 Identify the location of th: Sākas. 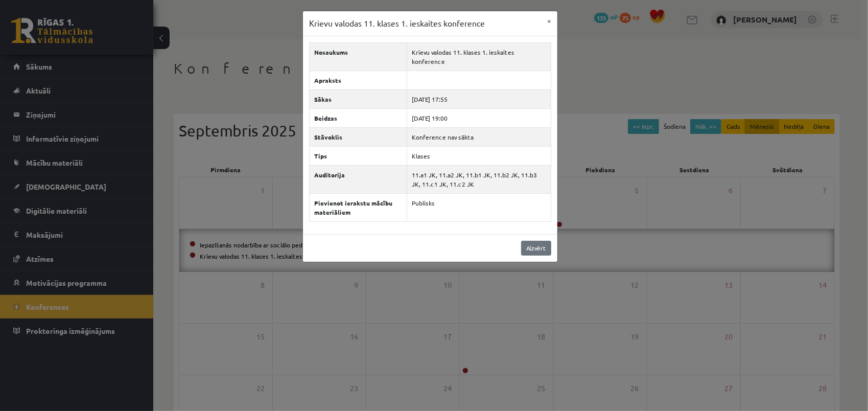
(358, 99).